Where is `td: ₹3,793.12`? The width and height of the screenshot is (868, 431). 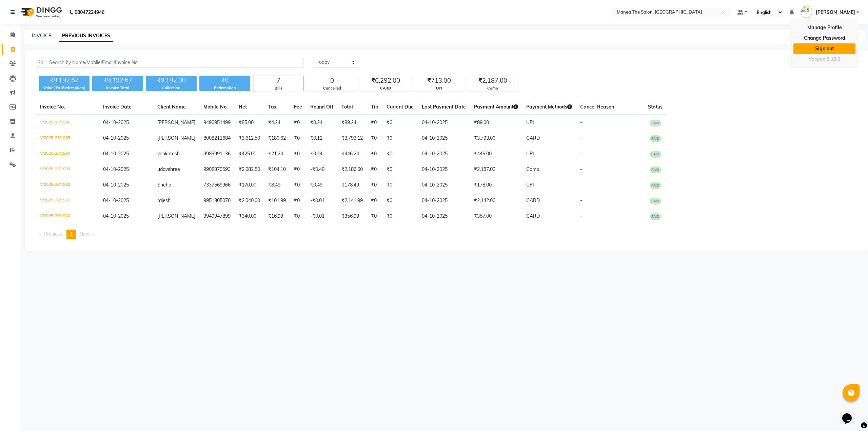
td: ₹3,793.12 is located at coordinates (352, 138).